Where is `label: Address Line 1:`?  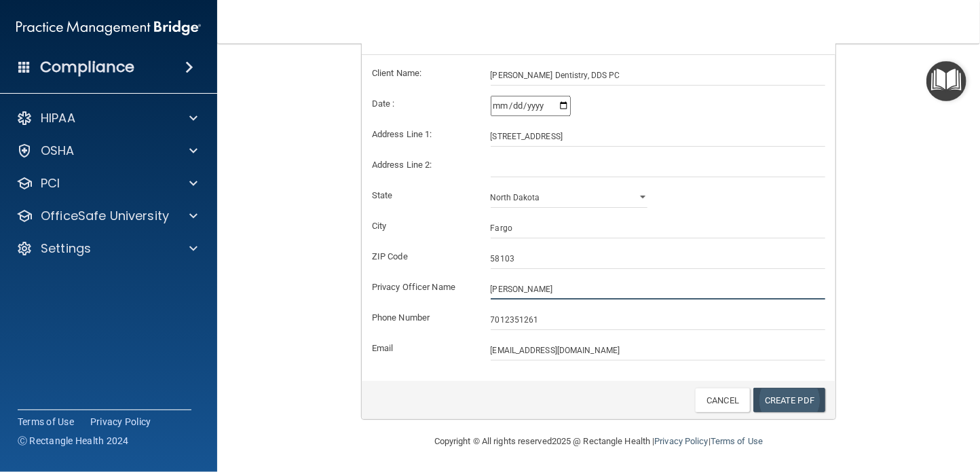
label: Address Line 1: is located at coordinates (421, 135).